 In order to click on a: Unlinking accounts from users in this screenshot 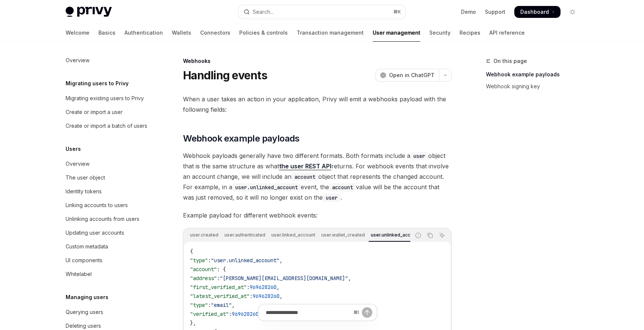, I will do `click(108, 219)`.